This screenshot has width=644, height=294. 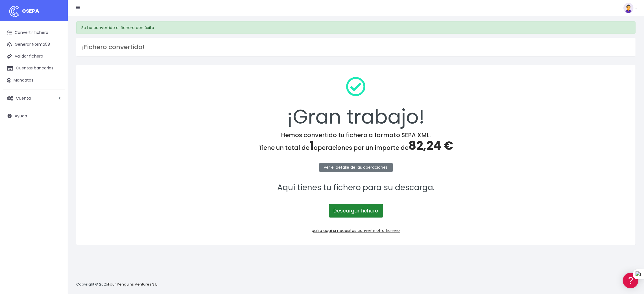 What do you see at coordinates (57, 156) in the screenshot?
I see `button: Contáctanos` at bounding box center [57, 156].